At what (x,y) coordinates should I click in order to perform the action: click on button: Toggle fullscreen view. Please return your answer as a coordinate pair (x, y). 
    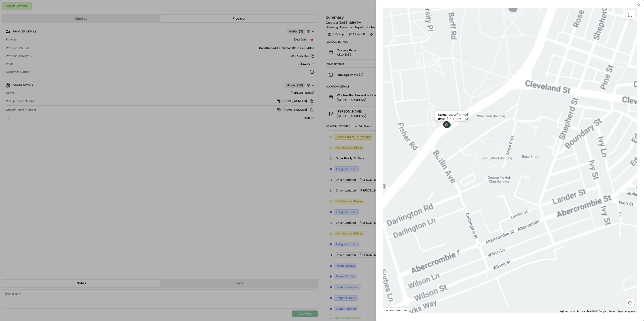
    Looking at the image, I should click on (630, 15).